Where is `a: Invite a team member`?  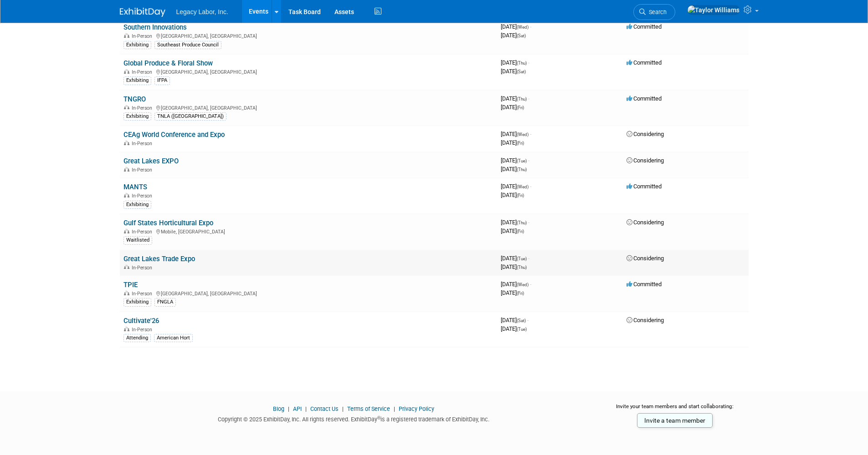 a: Invite a team member is located at coordinates (675, 421).